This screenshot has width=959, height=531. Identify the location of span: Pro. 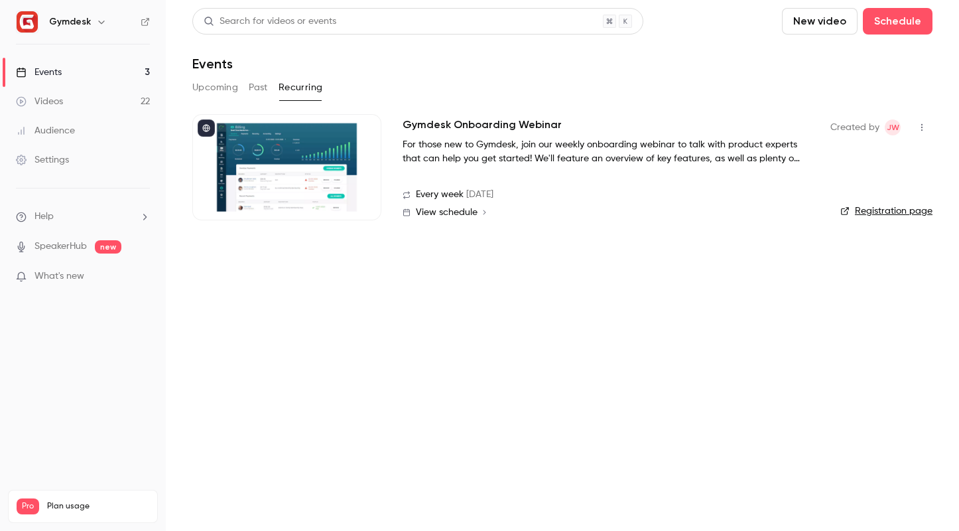
(28, 506).